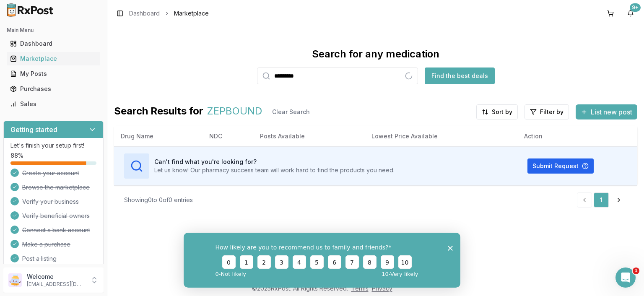 The height and width of the screenshot is (296, 644). Describe the element at coordinates (53, 104) in the screenshot. I see `button: Sales` at that location.